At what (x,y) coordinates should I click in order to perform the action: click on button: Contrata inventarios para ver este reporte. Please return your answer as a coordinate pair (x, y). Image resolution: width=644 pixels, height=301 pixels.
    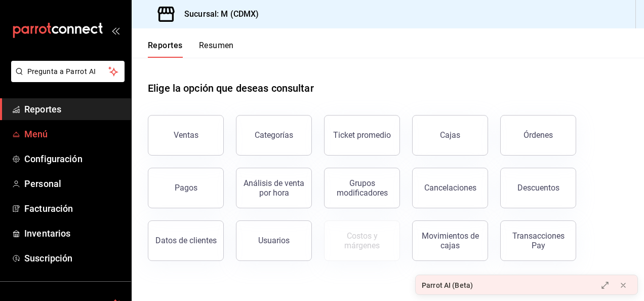
    Looking at the image, I should click on (362, 240).